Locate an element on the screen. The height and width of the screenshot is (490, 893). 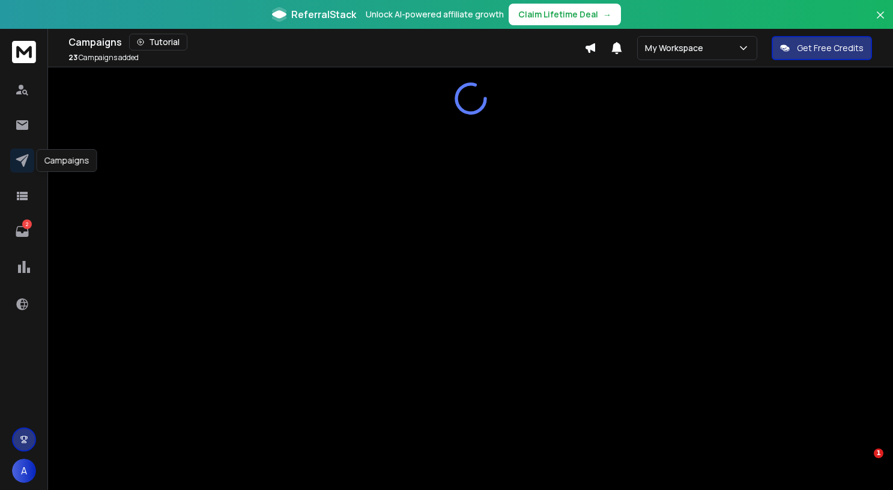
button: Claim Lifetime Deal→ is located at coordinates (565, 14).